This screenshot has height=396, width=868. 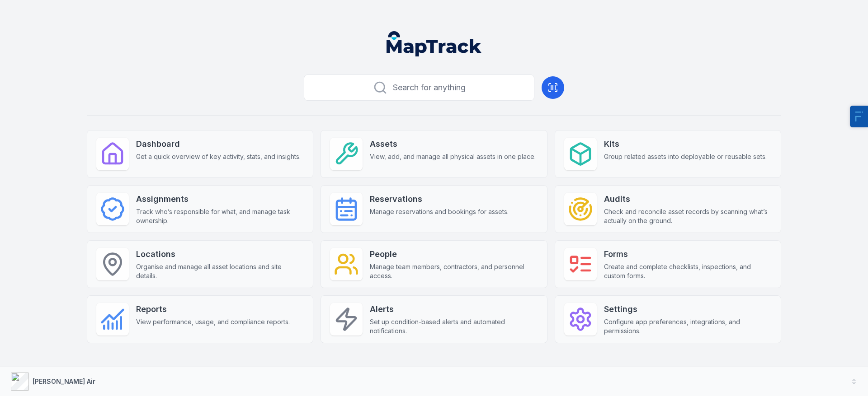 I want to click on a: ReservationsManage reservations and bookings for assets., so click(x=433, y=209).